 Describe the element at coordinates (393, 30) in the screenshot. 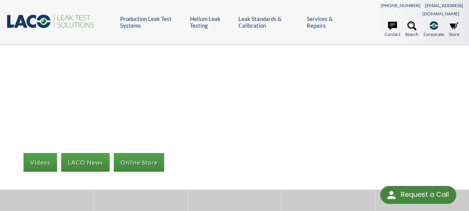

I see `a: Contact` at that location.